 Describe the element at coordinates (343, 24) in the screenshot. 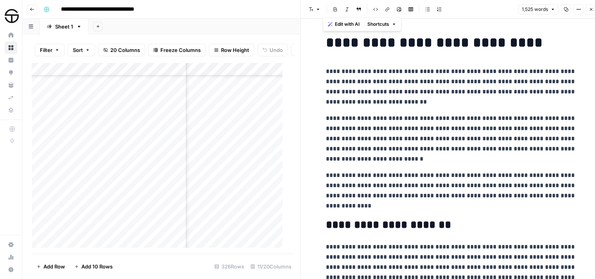

I see `button: Edit with AI` at that location.